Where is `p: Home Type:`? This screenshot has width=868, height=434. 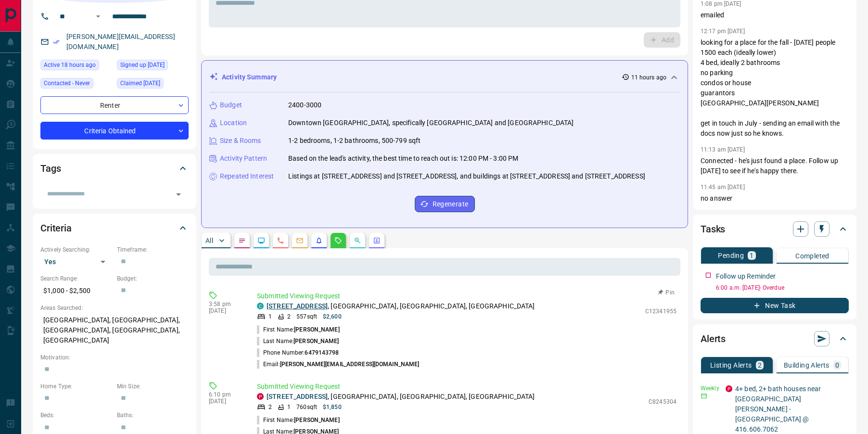
p: Home Type: is located at coordinates (76, 387).